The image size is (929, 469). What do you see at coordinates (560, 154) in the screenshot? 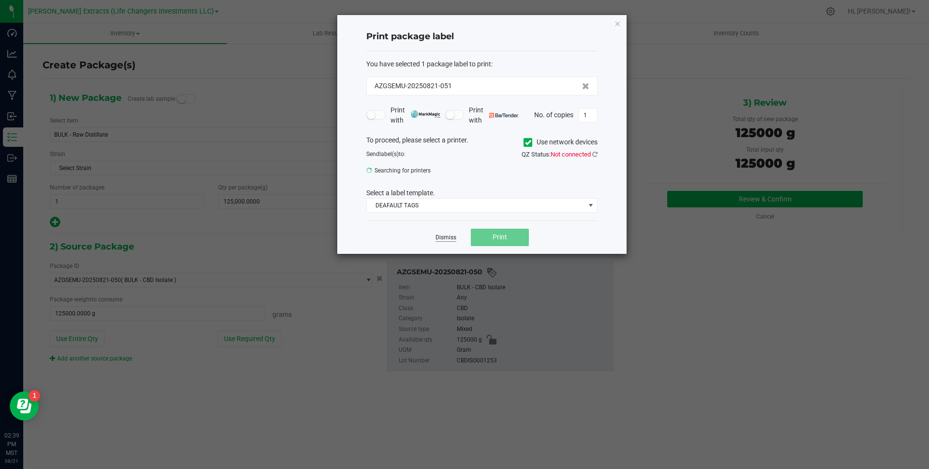
I see `span: QZ Status:` at bounding box center [560, 154].